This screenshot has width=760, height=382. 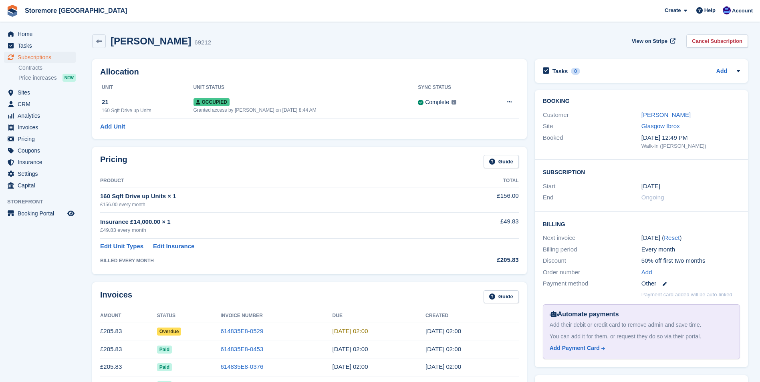 I want to click on a: Contracts, so click(x=47, y=68).